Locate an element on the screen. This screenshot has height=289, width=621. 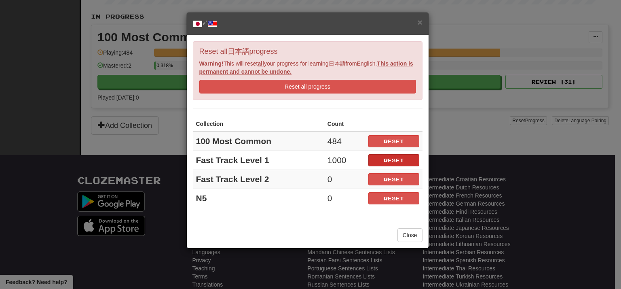
strong: Warning! is located at coordinates (211, 63).